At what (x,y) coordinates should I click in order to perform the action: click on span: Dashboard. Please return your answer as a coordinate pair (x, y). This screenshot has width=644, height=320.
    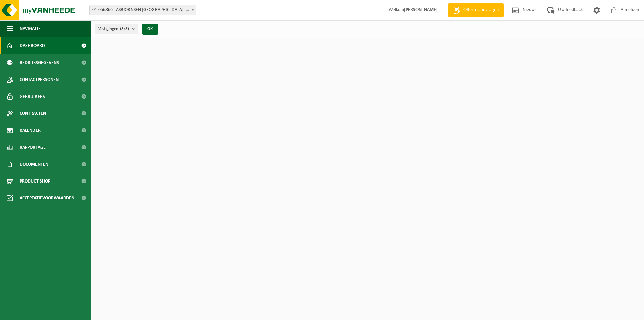
    Looking at the image, I should click on (32, 46).